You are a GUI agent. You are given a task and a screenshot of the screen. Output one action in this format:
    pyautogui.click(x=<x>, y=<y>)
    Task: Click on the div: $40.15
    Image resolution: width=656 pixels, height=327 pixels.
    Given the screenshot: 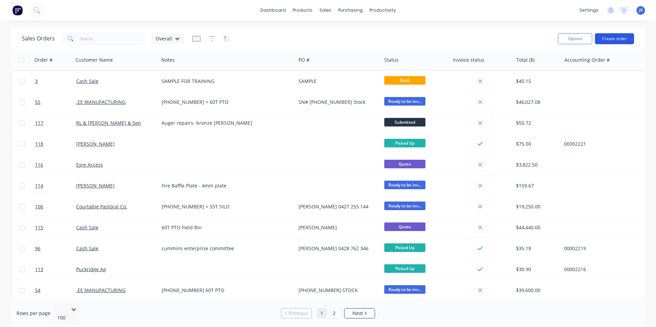 What is the action you would take?
    pyautogui.click(x=536, y=81)
    